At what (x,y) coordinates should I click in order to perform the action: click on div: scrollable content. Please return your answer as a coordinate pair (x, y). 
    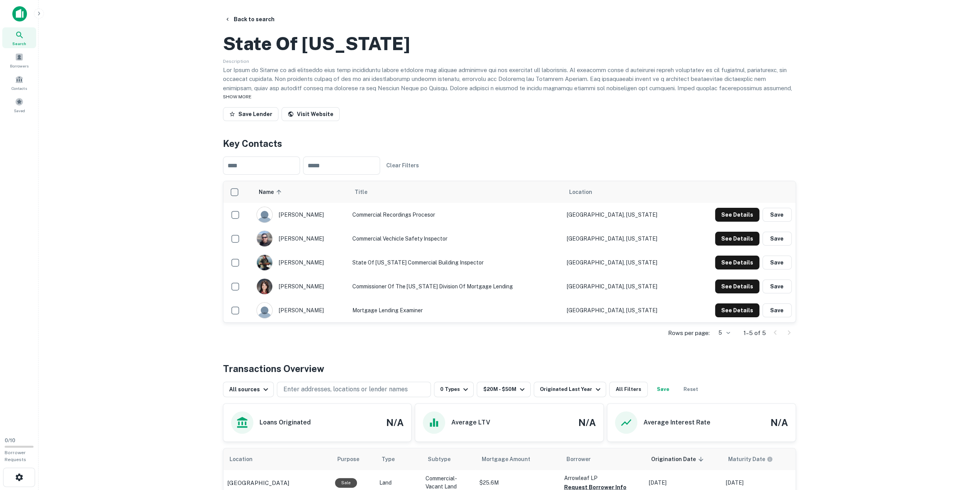
    Looking at the image, I should click on (509, 252).